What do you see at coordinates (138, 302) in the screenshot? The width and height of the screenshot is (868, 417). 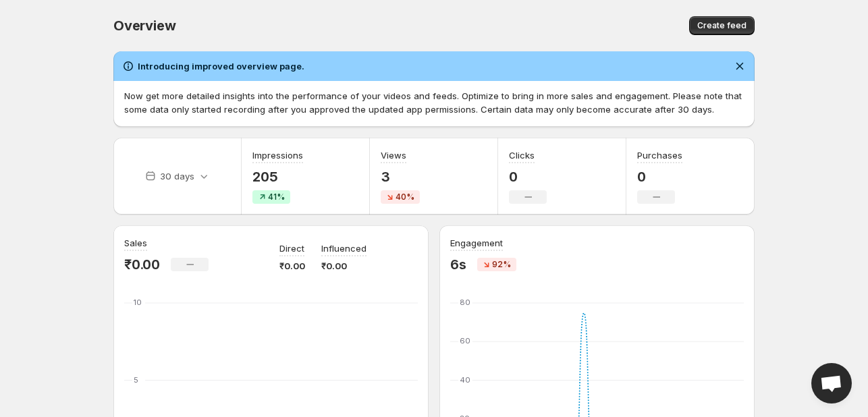 I see `text: 10` at bounding box center [138, 302].